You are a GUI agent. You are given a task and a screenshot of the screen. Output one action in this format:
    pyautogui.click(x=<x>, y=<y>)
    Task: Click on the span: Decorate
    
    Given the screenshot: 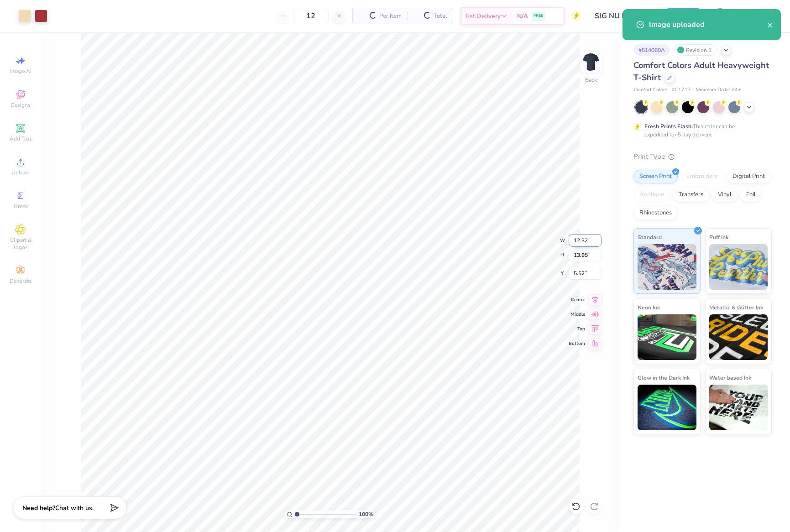 What is the action you would take?
    pyautogui.click(x=21, y=281)
    